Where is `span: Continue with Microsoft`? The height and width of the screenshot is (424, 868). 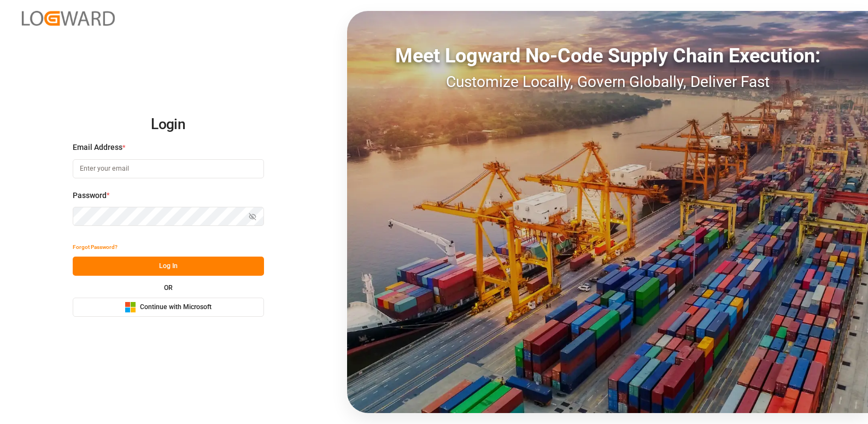 span: Continue with Microsoft is located at coordinates (175, 307).